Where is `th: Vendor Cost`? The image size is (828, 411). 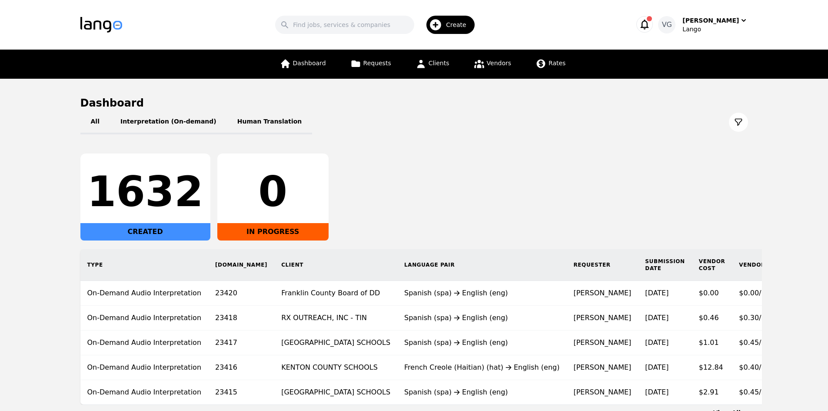
th: Vendor Cost is located at coordinates (712, 265).